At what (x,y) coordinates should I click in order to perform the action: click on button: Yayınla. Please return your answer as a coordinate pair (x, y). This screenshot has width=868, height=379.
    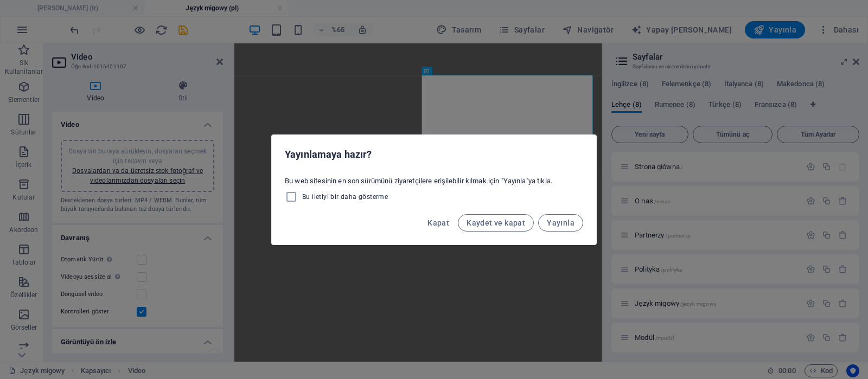
    Looking at the image, I should click on (560, 223).